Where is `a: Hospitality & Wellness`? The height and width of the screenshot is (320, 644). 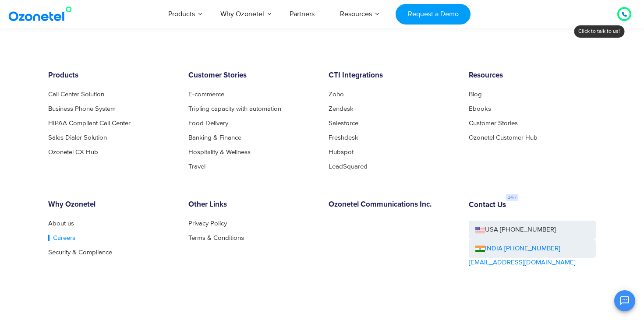 a: Hospitality & Wellness is located at coordinates (219, 152).